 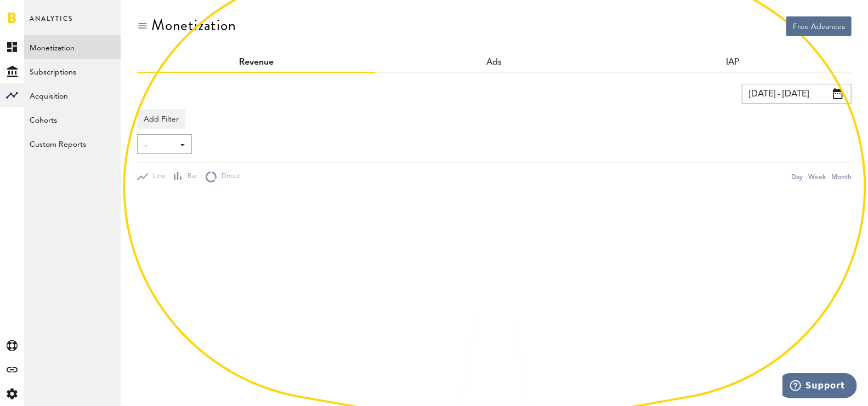 What do you see at coordinates (494, 62) in the screenshot?
I see `a: Ads` at bounding box center [494, 62].